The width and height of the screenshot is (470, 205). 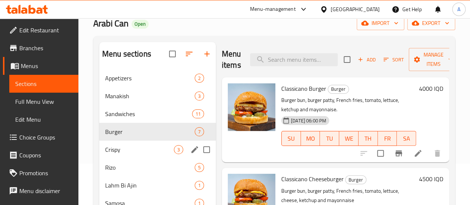 What do you see at coordinates (40, 137) in the screenshot?
I see `a: Choice Groups` at bounding box center [40, 137].